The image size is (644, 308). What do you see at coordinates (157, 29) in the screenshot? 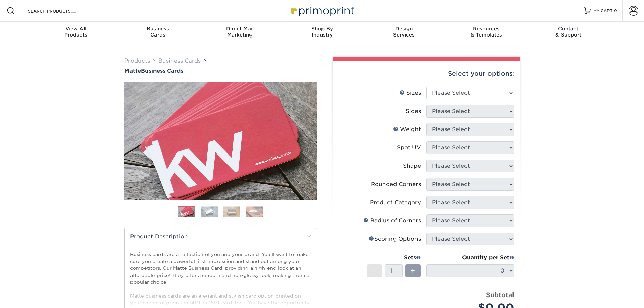
I see `span: Business` at bounding box center [157, 29].